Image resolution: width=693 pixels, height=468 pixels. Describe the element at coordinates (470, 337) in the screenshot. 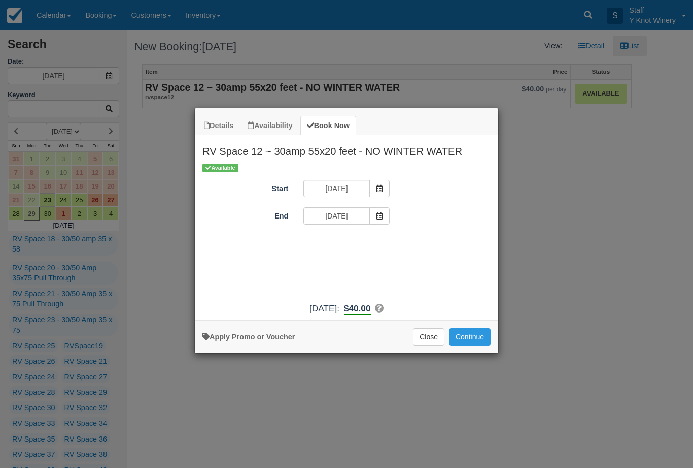

I see `button: Add to Booking` at that location.